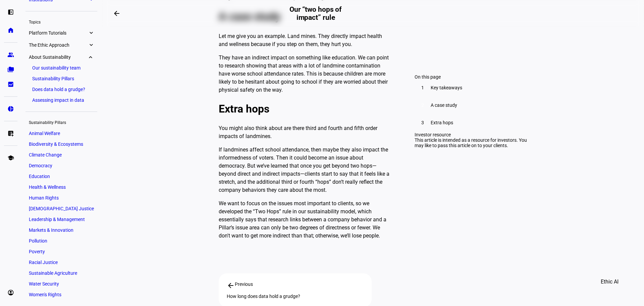 The width and height of the screenshot is (644, 306). I want to click on a: Markets & Innovation, so click(61, 230).